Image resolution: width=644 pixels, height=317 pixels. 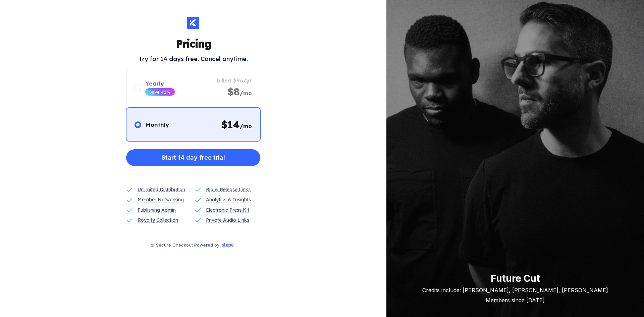 What do you see at coordinates (161, 199) in the screenshot?
I see `div: Member Networking` at bounding box center [161, 199].